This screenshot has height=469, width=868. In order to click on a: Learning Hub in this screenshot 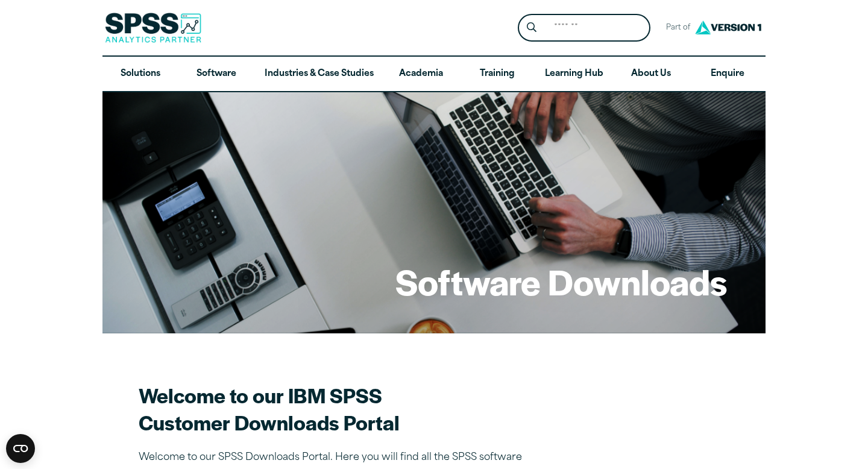, I will do `click(574, 74)`.